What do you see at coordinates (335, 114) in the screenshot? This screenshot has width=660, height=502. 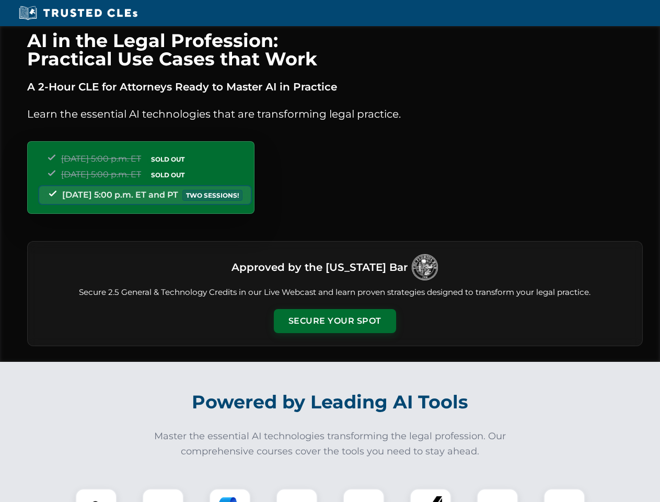 I see `p: Learn the essential AI technologies that are transforming legal practice.` at bounding box center [335, 114].